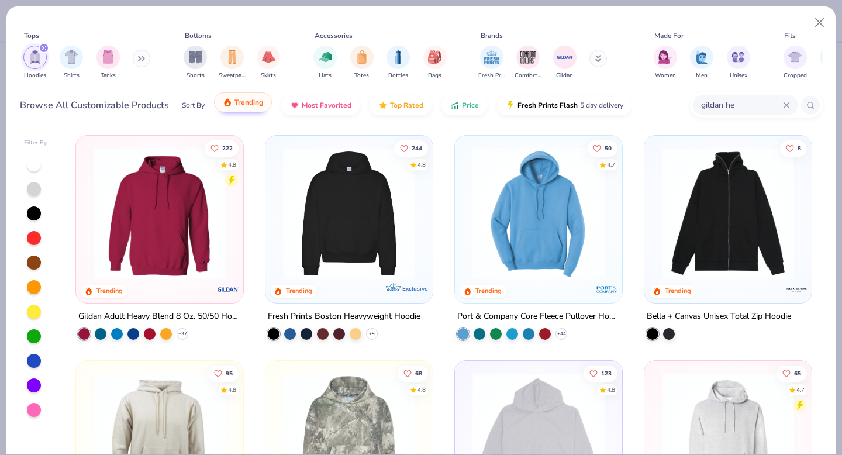 This screenshot has height=455, width=842. I want to click on button: Trending, so click(243, 102).